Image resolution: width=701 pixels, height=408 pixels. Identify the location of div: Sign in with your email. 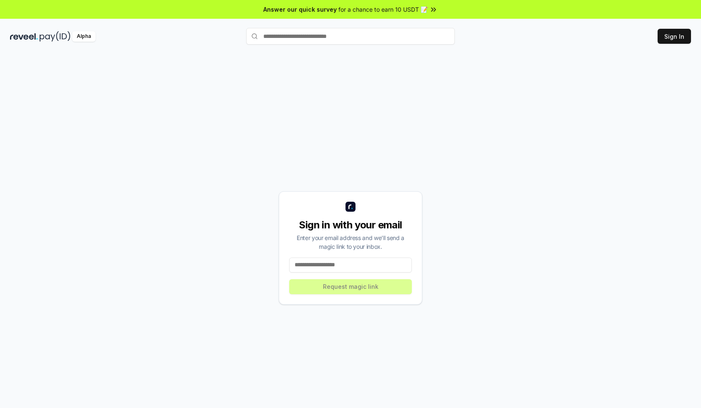
(350, 225).